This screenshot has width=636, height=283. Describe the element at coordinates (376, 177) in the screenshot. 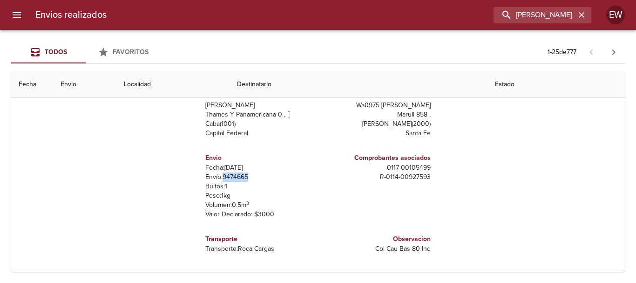

I see `p: R - 0114 - 00927593` at that location.